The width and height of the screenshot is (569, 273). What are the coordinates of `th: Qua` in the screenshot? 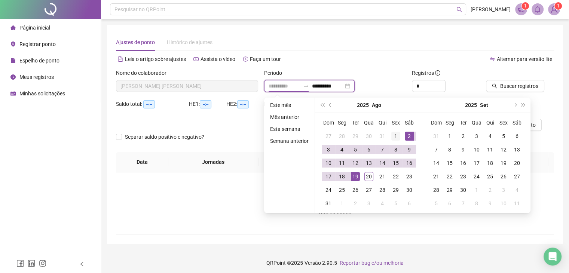 It's located at (369, 123).